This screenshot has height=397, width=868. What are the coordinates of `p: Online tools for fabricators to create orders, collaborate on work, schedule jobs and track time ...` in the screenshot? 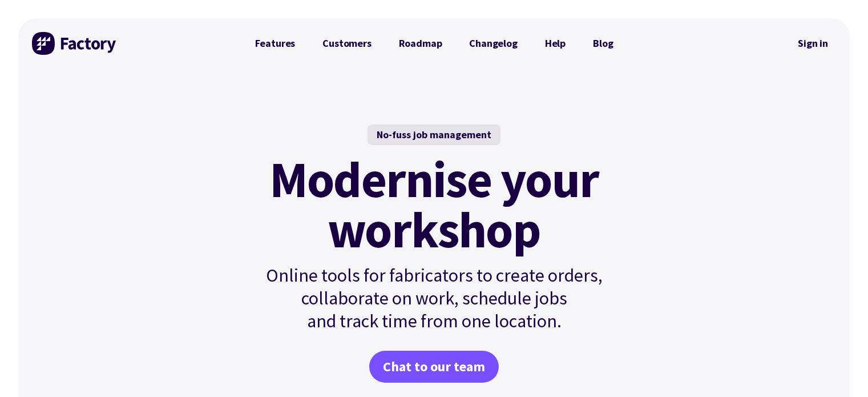 It's located at (434, 298).